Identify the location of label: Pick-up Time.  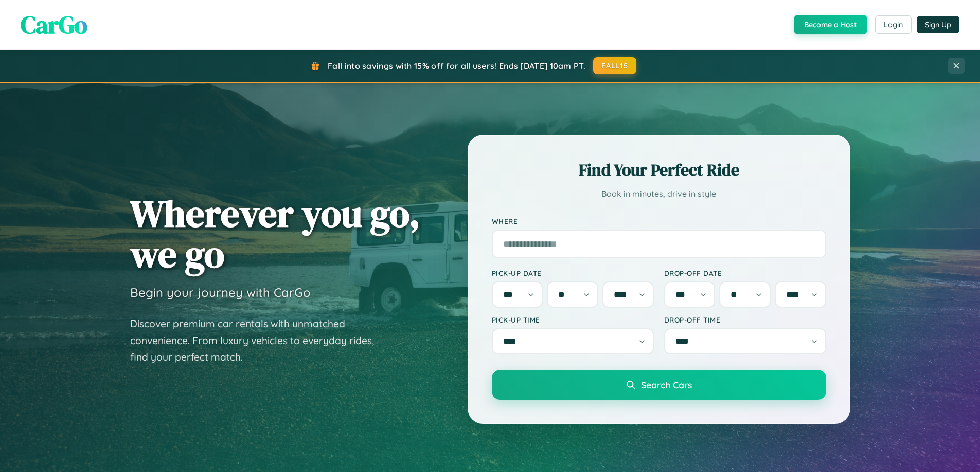
(572, 320).